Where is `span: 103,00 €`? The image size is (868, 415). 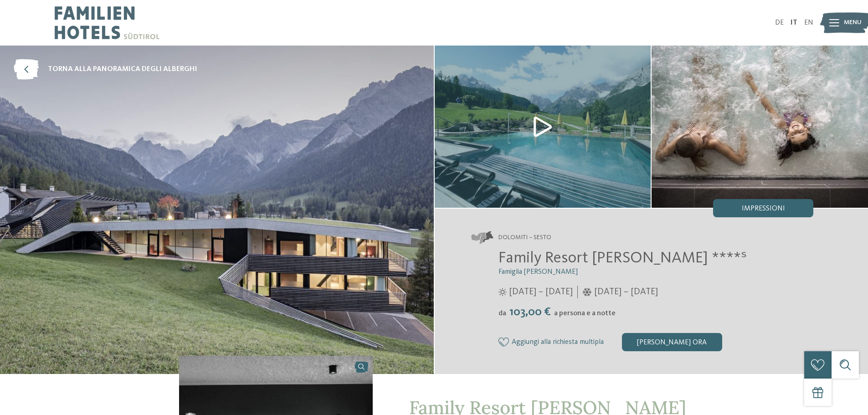 span: 103,00 € is located at coordinates (530, 312).